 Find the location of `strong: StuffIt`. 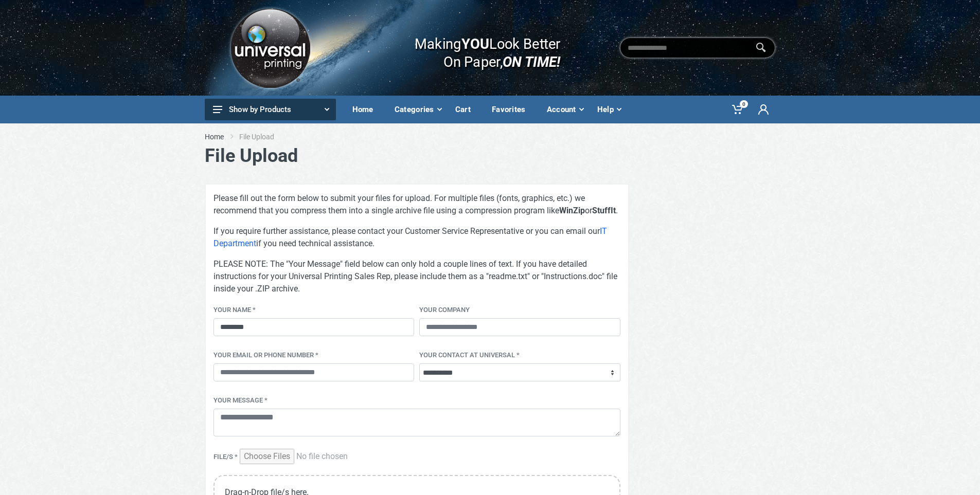

strong: StuffIt is located at coordinates (604, 210).